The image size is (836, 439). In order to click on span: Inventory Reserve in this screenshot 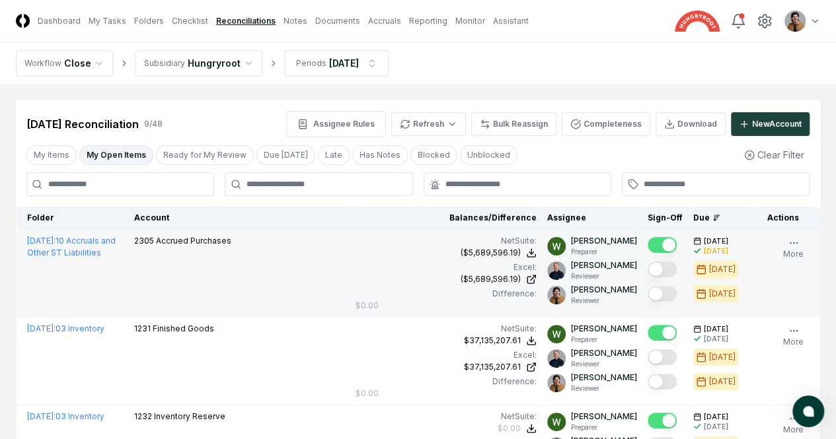, I will do `click(190, 416)`.